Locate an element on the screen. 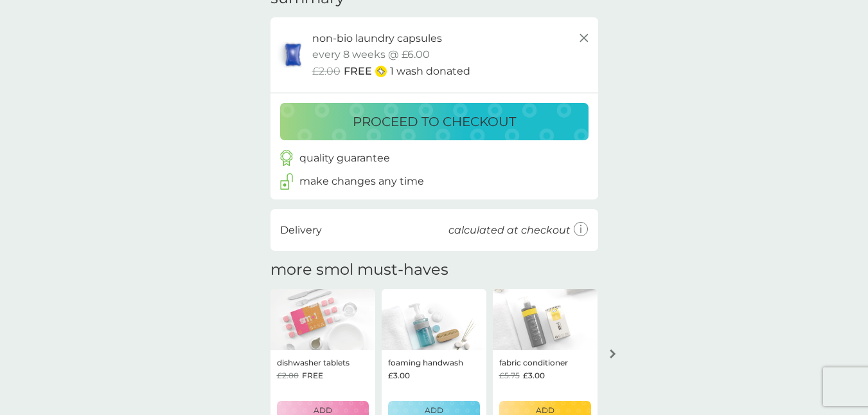 Image resolution: width=868 pixels, height=415 pixels. p: dishwasher tablets is located at coordinates (313, 362).